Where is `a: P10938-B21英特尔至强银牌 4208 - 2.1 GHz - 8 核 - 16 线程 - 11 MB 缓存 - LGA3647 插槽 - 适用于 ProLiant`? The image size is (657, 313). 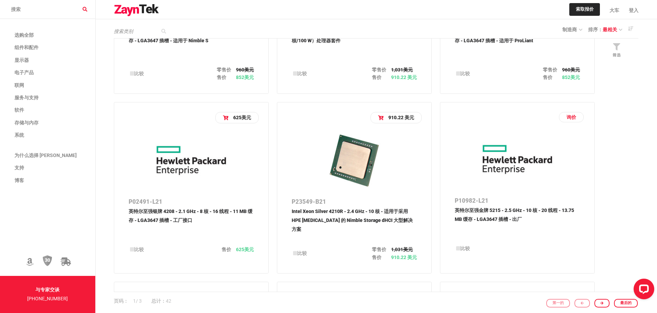
a: P10938-B21英特尔至强银牌 4208 - 2.1 GHz - 8 核 - 16 线程 - 11 MB 缓存 - LGA3647 插槽 - 适用于 ProLiant is located at coordinates (517, 39).